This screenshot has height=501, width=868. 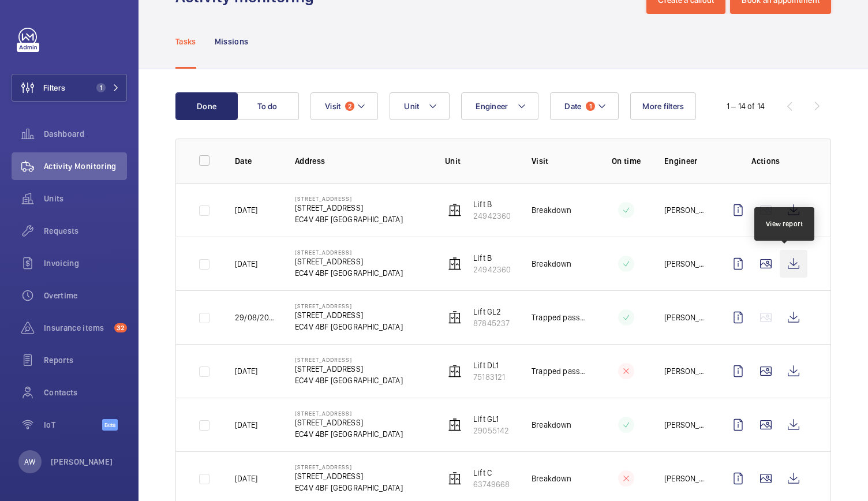 What do you see at coordinates (746, 106) in the screenshot?
I see `div: 1 – 14 of 14` at bounding box center [746, 106].